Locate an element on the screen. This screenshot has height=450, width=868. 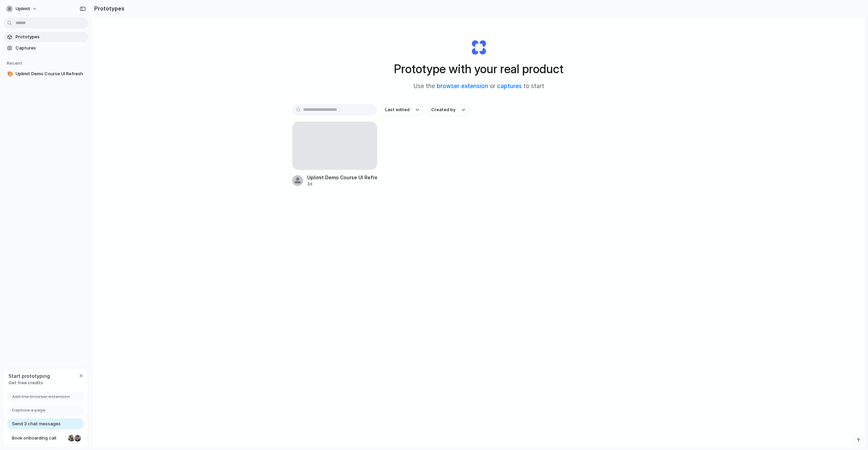
a: Captures is located at coordinates (46, 48).